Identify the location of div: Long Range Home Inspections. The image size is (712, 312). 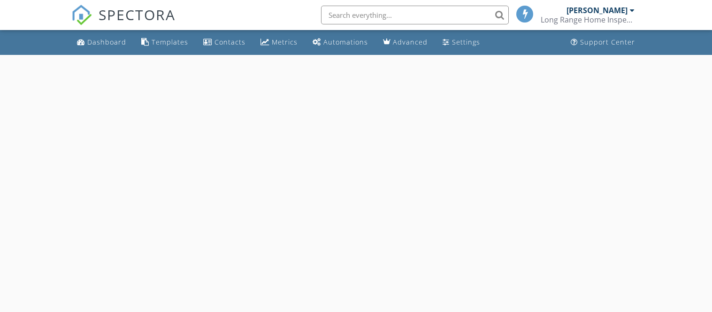
(588, 20).